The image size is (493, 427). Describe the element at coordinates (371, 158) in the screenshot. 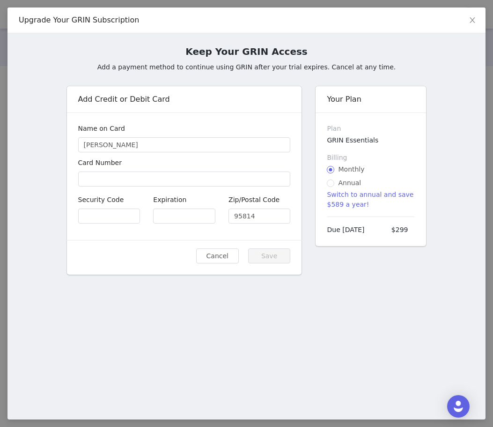

I see `div: Billing` at that location.